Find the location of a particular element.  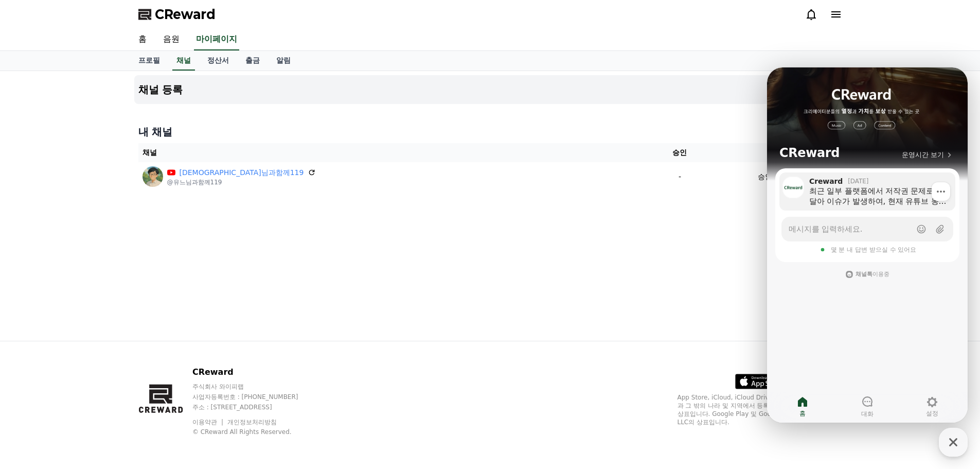

a: CReward is located at coordinates (177, 15).